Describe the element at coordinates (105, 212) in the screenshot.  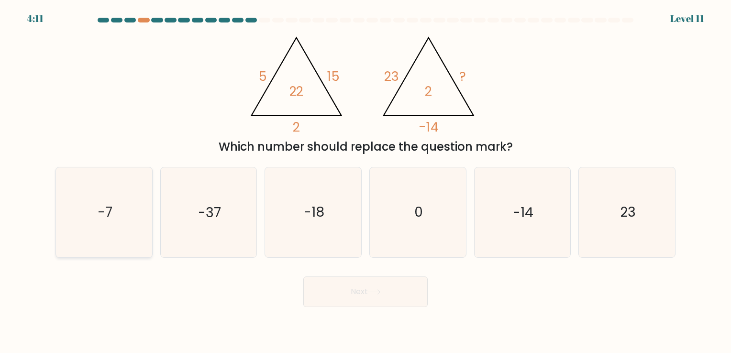
I see `text: -7` at that location.